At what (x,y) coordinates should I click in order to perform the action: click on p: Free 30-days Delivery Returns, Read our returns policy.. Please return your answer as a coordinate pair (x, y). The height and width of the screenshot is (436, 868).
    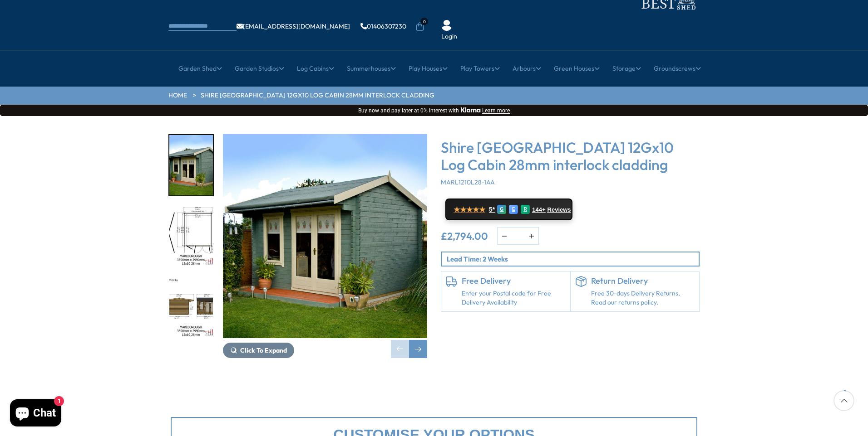
    Looking at the image, I should click on (643, 298).